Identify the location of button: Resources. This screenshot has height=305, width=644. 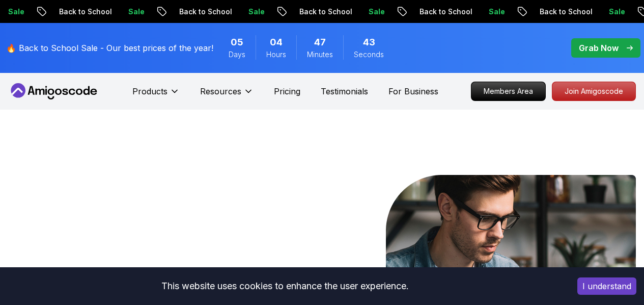
(226, 95).